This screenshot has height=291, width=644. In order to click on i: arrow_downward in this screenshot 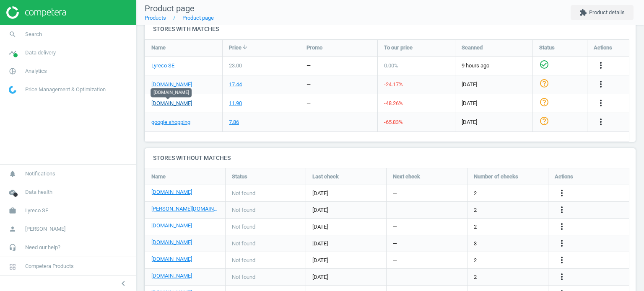, I will do `click(245, 47)`.